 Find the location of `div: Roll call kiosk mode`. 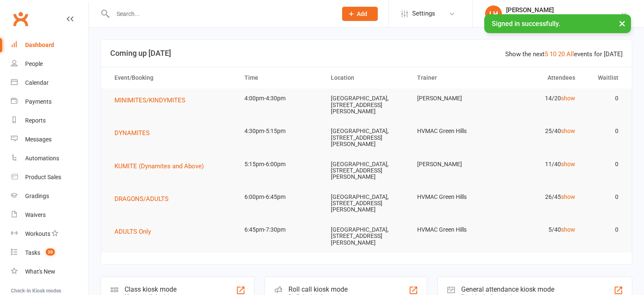

div: Roll call kiosk mode is located at coordinates (319, 289).